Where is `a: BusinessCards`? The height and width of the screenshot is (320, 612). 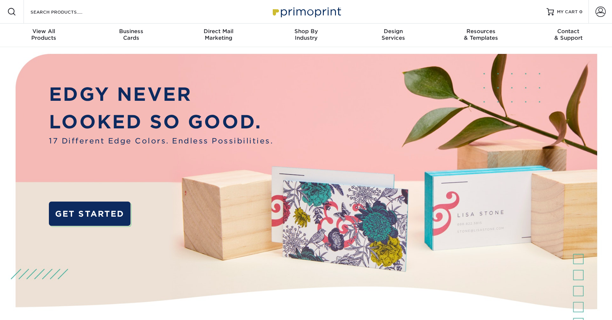
a: BusinessCards is located at coordinates (131, 35).